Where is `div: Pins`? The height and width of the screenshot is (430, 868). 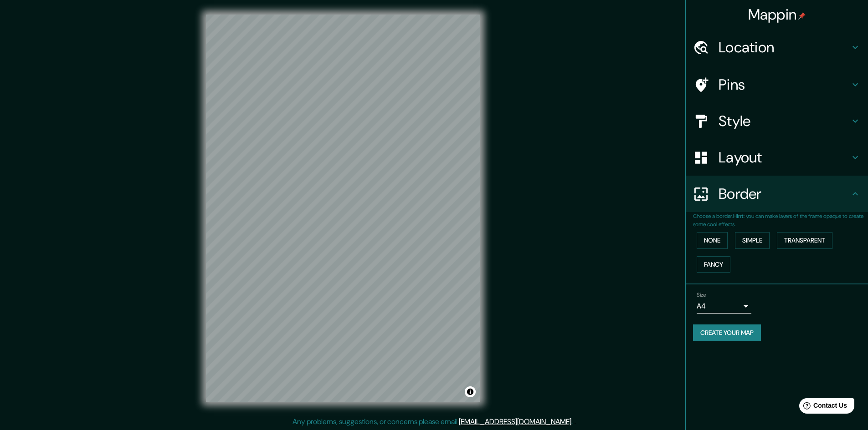 div: Pins is located at coordinates (777, 85).